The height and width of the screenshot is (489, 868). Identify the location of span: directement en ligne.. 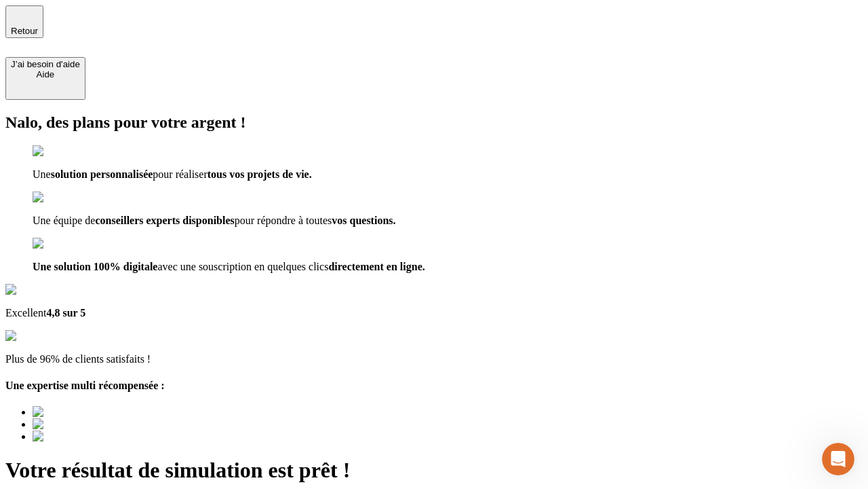
(377, 266).